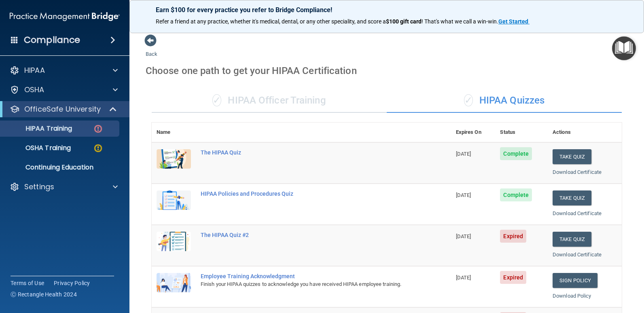 The image size is (644, 313). Describe the element at coordinates (404, 21) in the screenshot. I see `strong: $100 gift card` at that location.